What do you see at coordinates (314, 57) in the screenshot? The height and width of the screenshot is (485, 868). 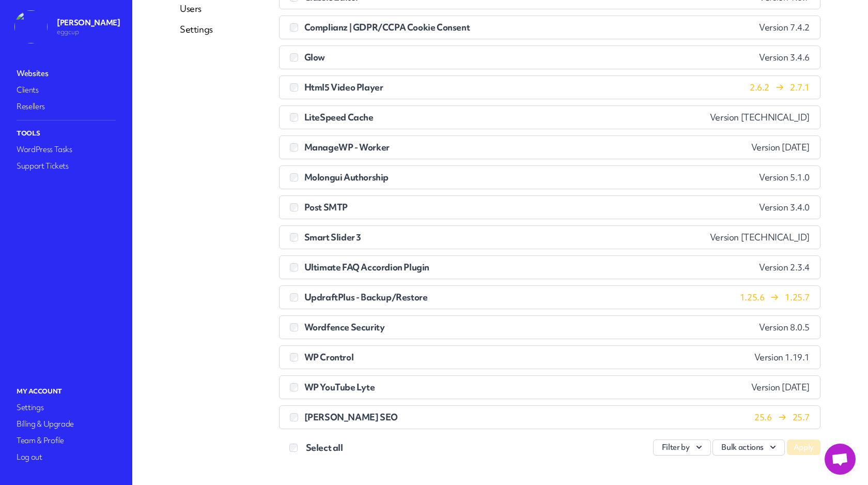 I see `span: Glow` at bounding box center [314, 57].